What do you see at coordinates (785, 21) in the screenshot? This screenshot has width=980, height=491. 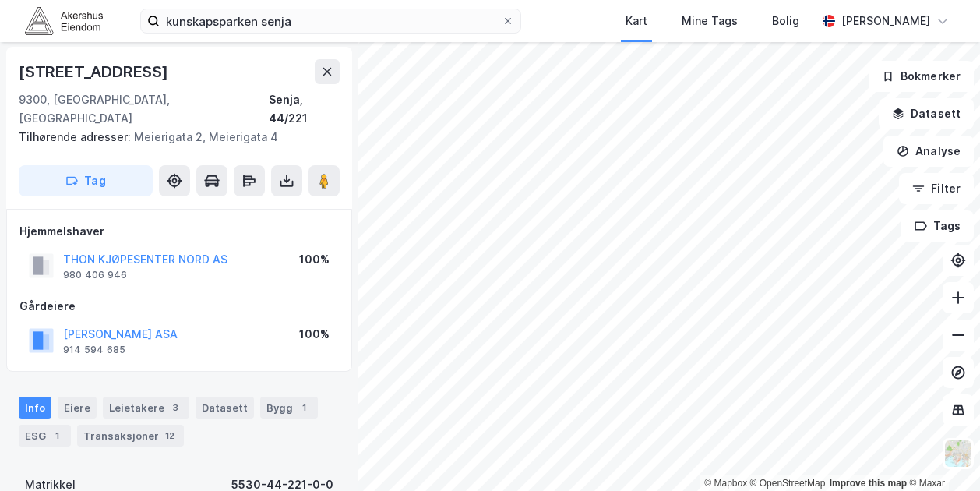 I see `div: Bolig` at bounding box center [785, 21].